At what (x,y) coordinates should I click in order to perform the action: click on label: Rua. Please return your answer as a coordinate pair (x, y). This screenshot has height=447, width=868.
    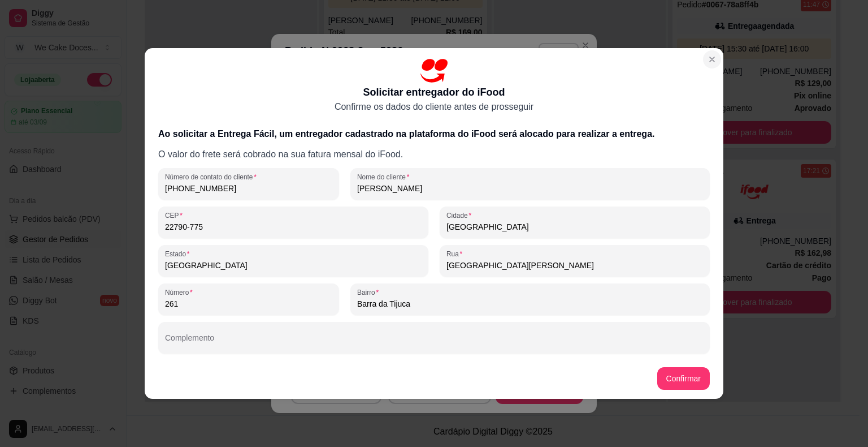
    Looking at the image, I should click on (456, 254).